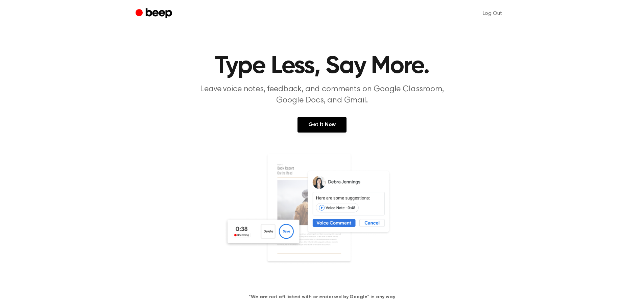  Describe the element at coordinates (322, 125) in the screenshot. I see `a: Get It Now` at that location.